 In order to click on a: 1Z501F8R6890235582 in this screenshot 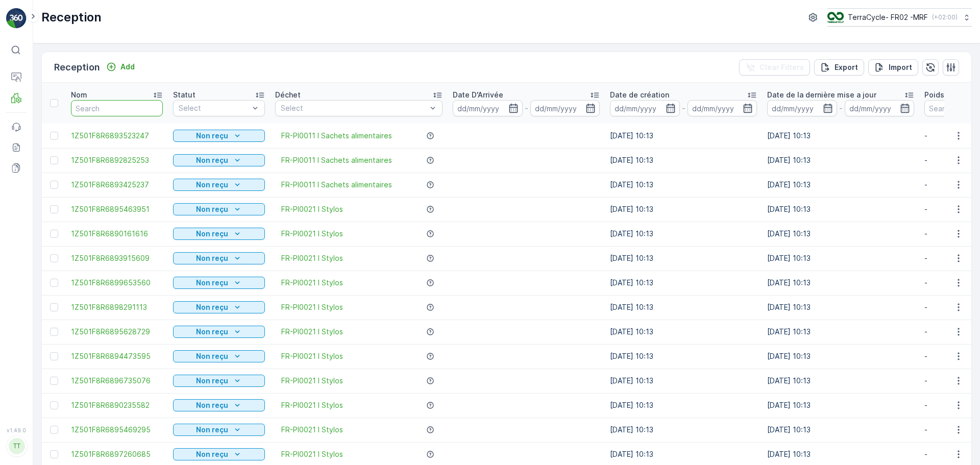, I will do `click(117, 405)`.